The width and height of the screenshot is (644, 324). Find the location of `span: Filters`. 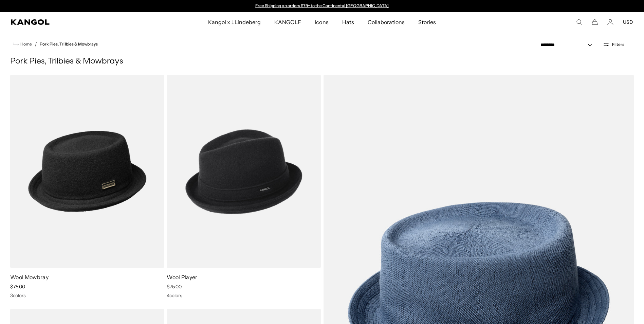

span: Filters is located at coordinates (618, 45).